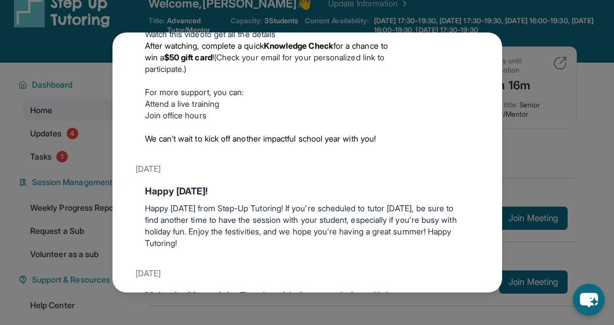  What do you see at coordinates (174, 34) in the screenshot?
I see `a: Watch this video` at bounding box center [174, 34].